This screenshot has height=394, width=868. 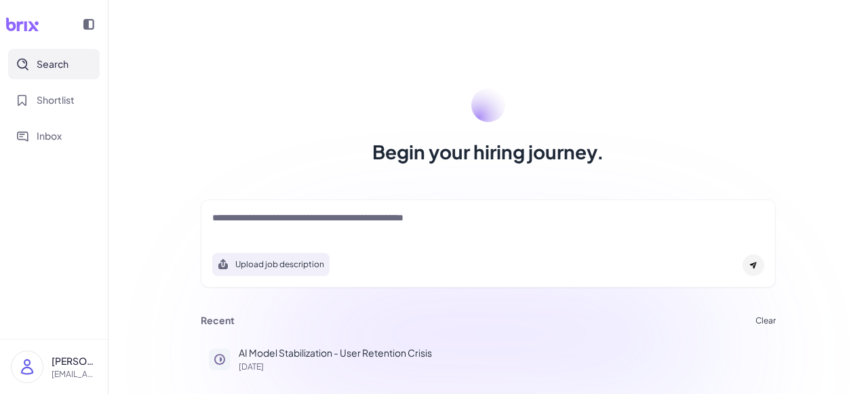 What do you see at coordinates (52, 64) in the screenshot?
I see `span: Search` at bounding box center [52, 64].